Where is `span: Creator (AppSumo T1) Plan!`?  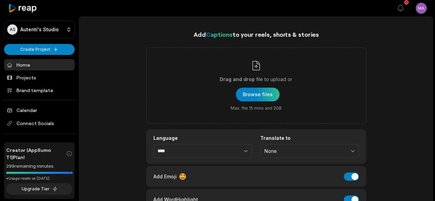
span: Creator (AppSumo T1) Plan! is located at coordinates (36, 154).